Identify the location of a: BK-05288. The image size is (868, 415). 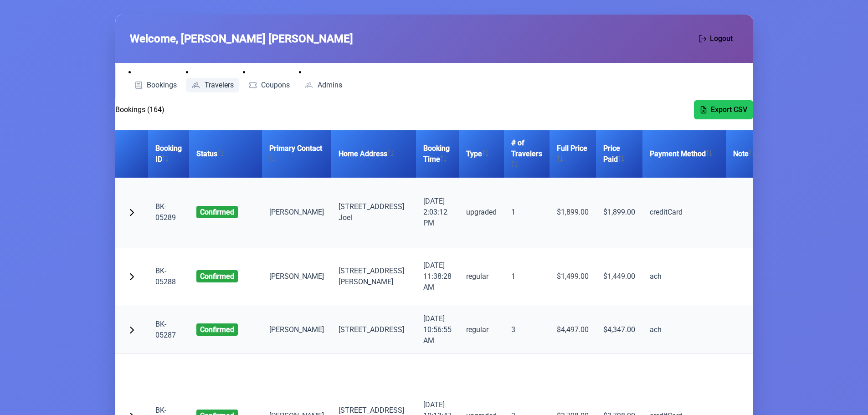
(166, 276).